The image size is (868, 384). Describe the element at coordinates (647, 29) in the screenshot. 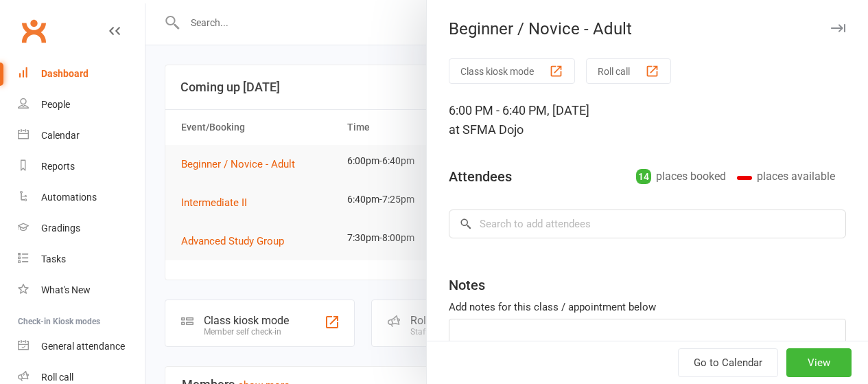

I see `div: Beginner / Novice - Adult` at that location.